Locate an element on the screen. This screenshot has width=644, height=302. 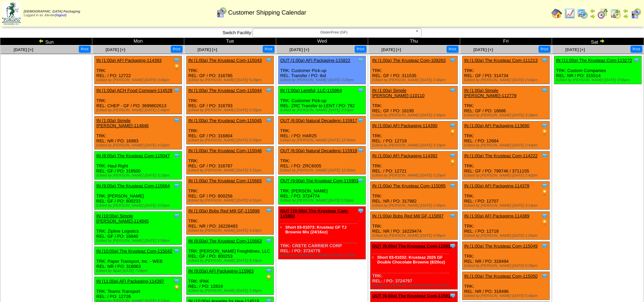
div: TRK: IPAK REL: / PO: 12819 is located at coordinates (230, 280).